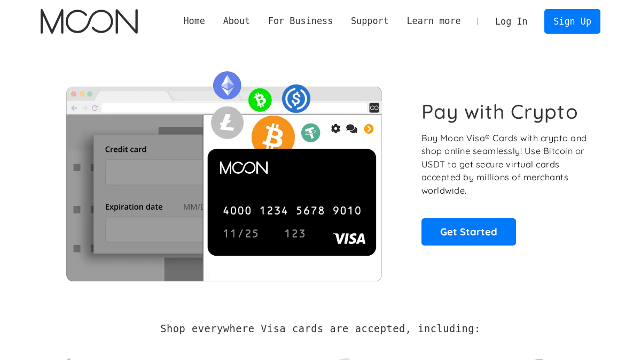 Image resolution: width=641 pixels, height=360 pixels. I want to click on h1: Pay with Crypto, so click(500, 111).